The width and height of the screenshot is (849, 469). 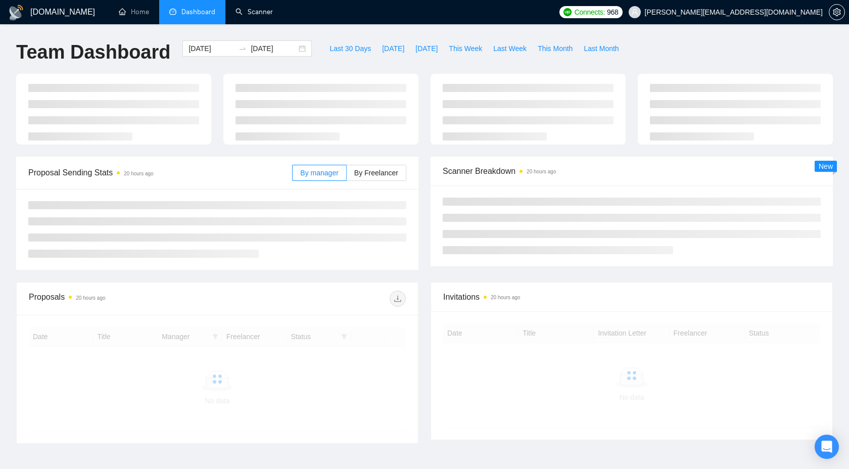 I want to click on span: Dashboard, so click(x=198, y=12).